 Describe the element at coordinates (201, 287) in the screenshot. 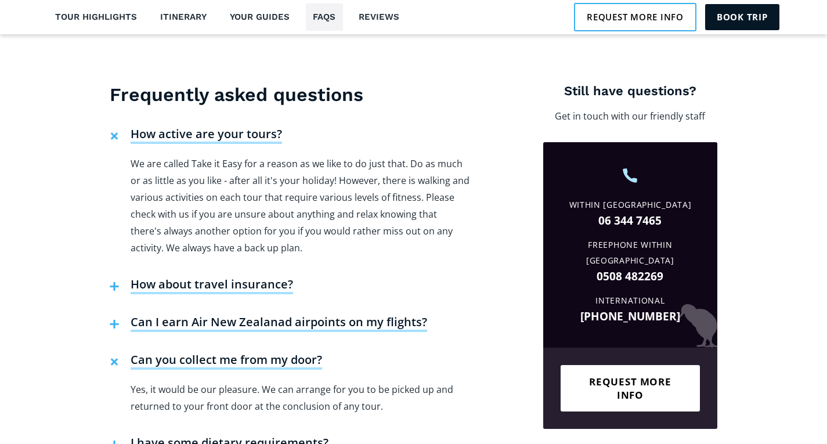

I see `button: How about travel insurance?` at that location.